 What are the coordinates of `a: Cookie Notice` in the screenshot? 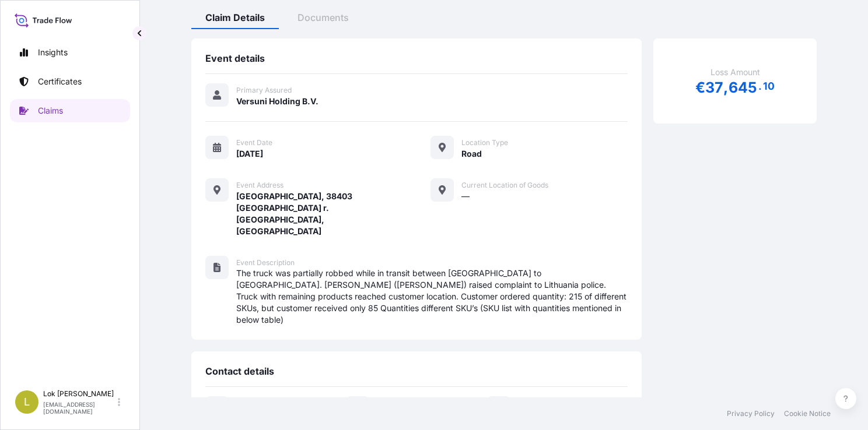 It's located at (807, 414).